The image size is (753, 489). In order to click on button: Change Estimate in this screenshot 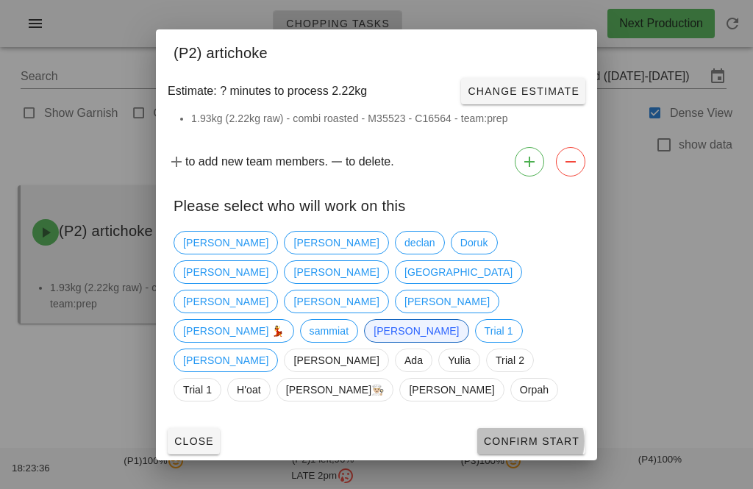, I will do `click(523, 91)`.